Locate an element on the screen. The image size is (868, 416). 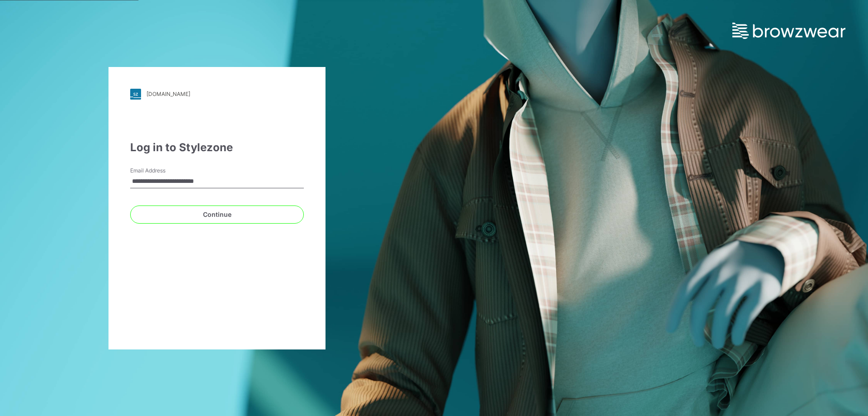
img: stylezone-logo.562084cfcfab977791bfbf7441f1a819.svg is located at coordinates (136, 94).